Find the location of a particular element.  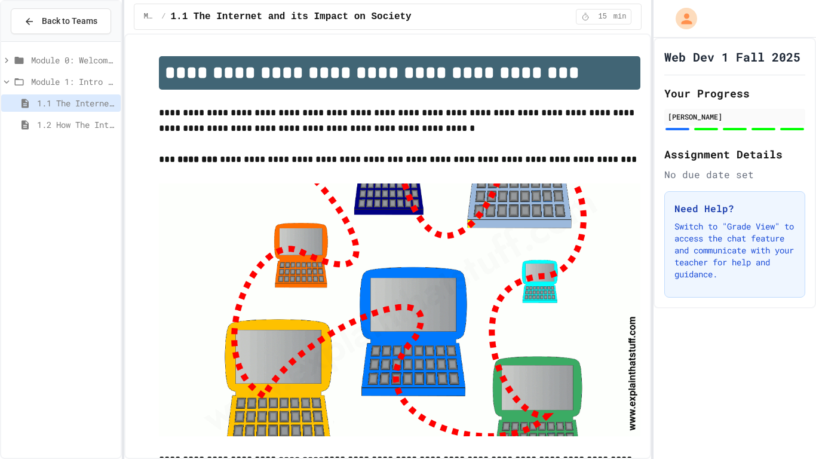

span: Back to Teams is located at coordinates (69, 21).